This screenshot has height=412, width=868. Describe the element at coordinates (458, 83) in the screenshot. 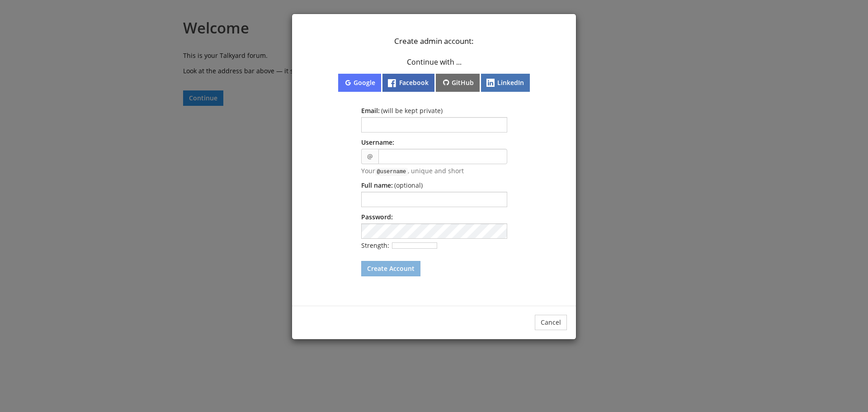

I see `button: GitHub` at that location.